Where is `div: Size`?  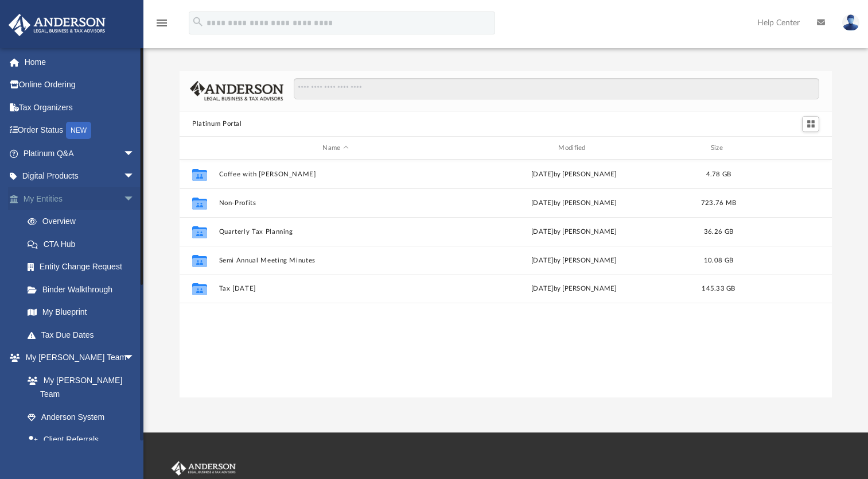
div: Size is located at coordinates (719, 148).